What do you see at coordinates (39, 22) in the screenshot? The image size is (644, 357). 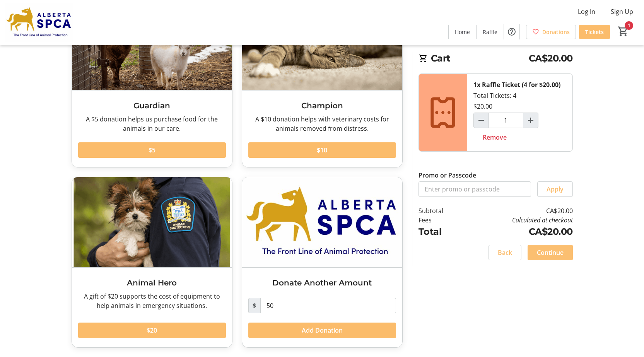 I see `img: Alberta SPCA's Logo` at bounding box center [39, 22].